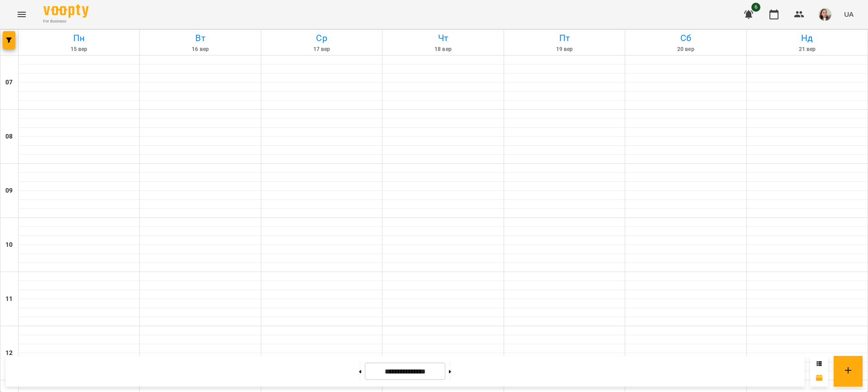 Image resolution: width=868 pixels, height=392 pixels. I want to click on h6: Сб, so click(685, 38).